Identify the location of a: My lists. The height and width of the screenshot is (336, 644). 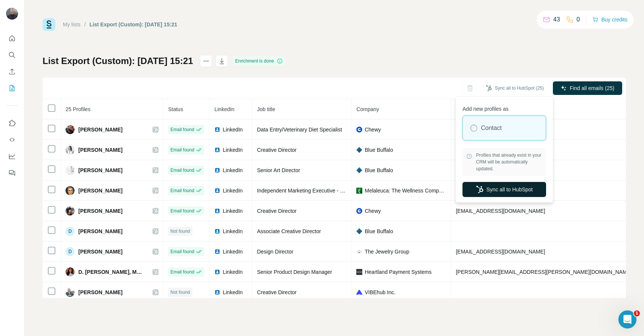
(72, 25).